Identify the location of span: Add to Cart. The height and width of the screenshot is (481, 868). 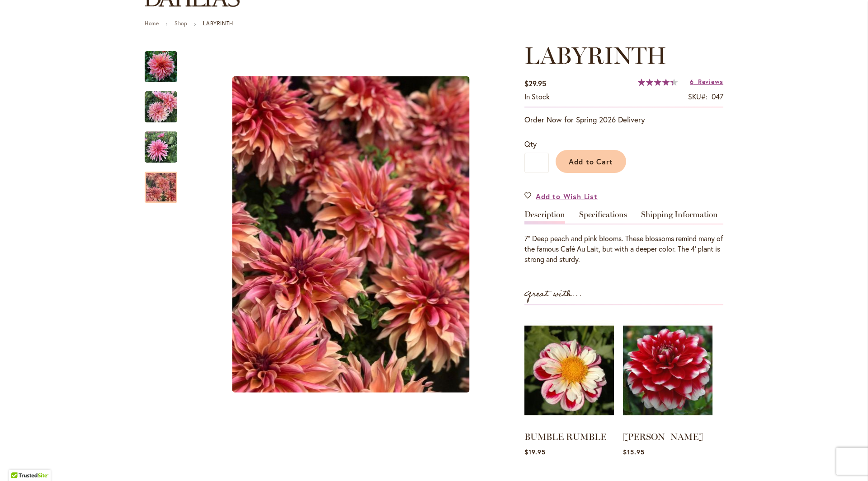
(591, 162).